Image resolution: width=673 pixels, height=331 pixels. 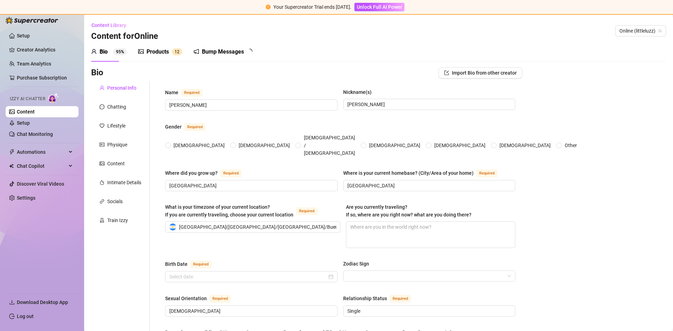 What do you see at coordinates (409, 211) in the screenshot?
I see `span: Are you currently traveling? If so, where are you right now? what are you doing there?` at bounding box center [409, 211].